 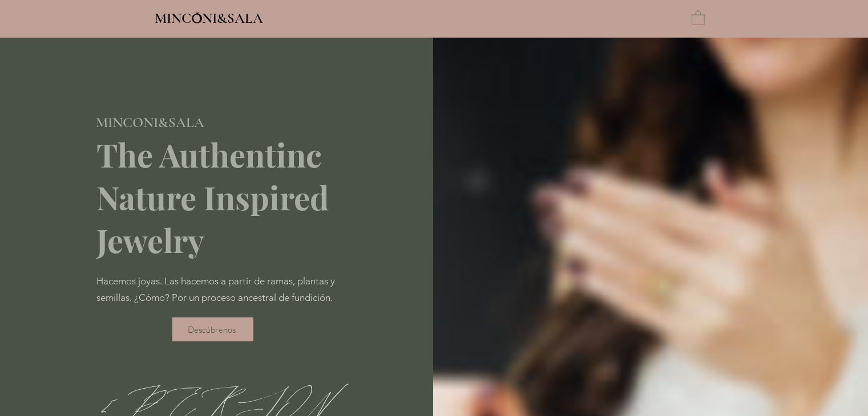 What do you see at coordinates (213, 330) in the screenshot?
I see `a: Descúbrenos` at bounding box center [213, 330].